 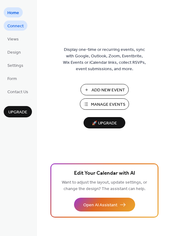 I want to click on span: Open AI Assistant, so click(x=100, y=205).